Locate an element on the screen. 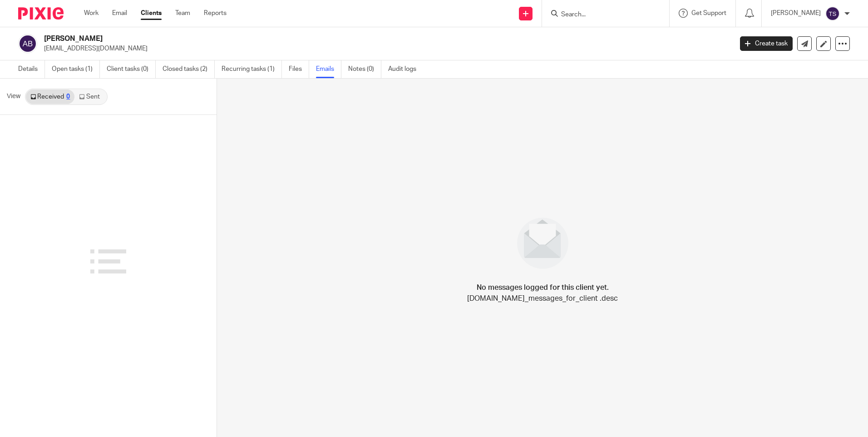 This screenshot has height=437, width=868. h4: No messages logged for this client yet. is located at coordinates (543, 288).